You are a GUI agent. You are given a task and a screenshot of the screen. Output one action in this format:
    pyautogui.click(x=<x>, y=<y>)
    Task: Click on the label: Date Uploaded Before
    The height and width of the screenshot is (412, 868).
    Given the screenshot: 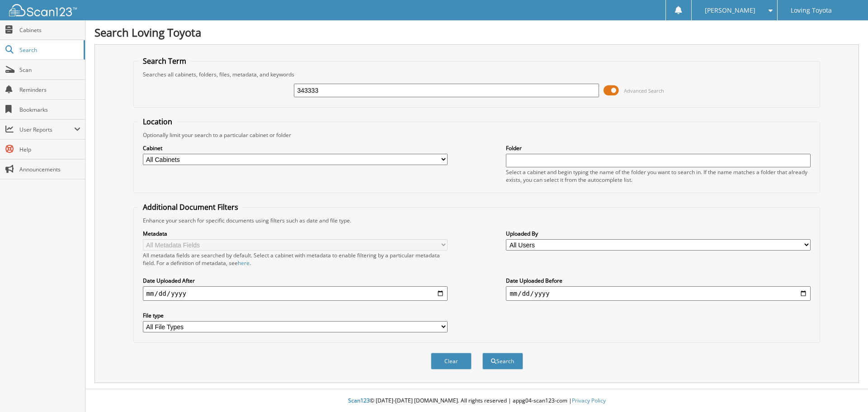 What is the action you would take?
    pyautogui.click(x=658, y=280)
    